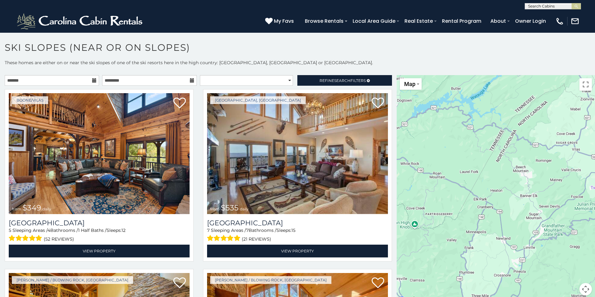 The height and width of the screenshot is (297, 595). What do you see at coordinates (32, 208) in the screenshot?
I see `span: $349` at bounding box center [32, 208].